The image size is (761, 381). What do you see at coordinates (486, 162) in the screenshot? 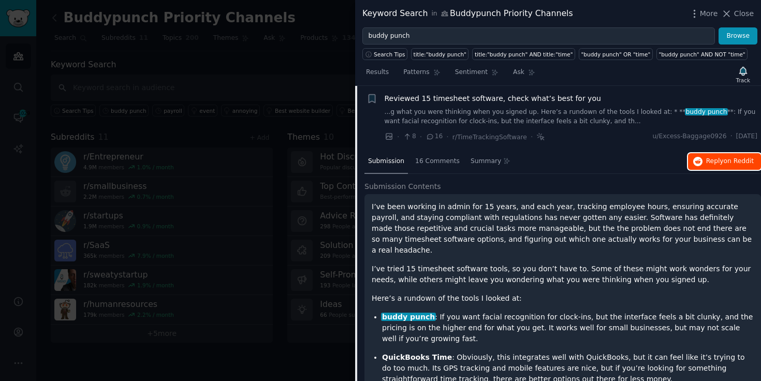
I see `span: Summary` at bounding box center [486, 162].